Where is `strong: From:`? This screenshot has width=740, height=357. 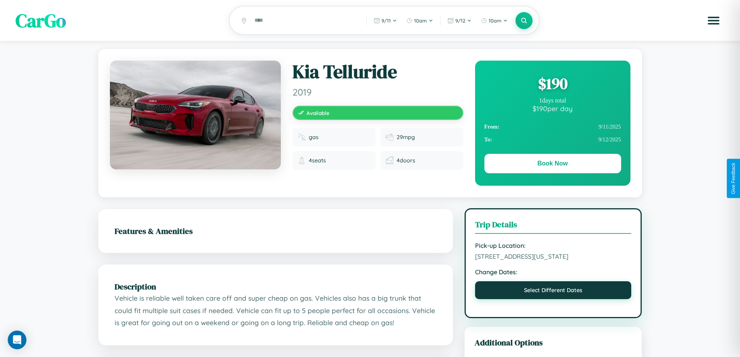 strong: From: is located at coordinates (492, 127).